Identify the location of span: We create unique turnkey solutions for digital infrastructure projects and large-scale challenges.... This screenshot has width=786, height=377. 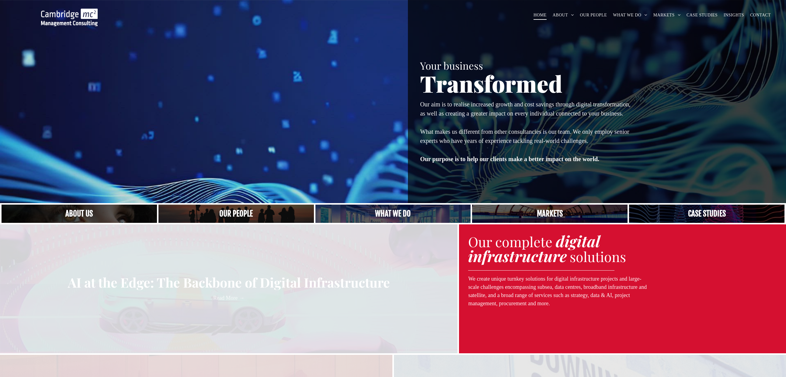
(557, 291).